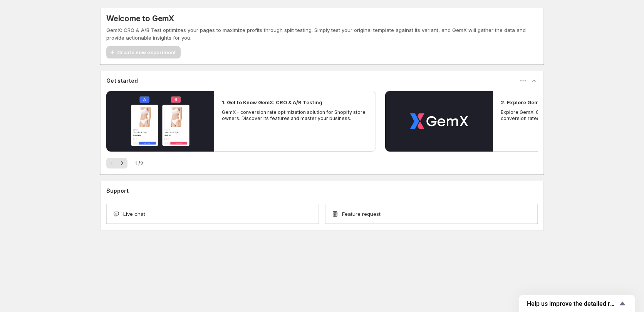  What do you see at coordinates (295, 115) in the screenshot?
I see `p: GemX - conversion rate optimization solution for Shopify store owners. Discover its features and ...` at bounding box center [295, 115].